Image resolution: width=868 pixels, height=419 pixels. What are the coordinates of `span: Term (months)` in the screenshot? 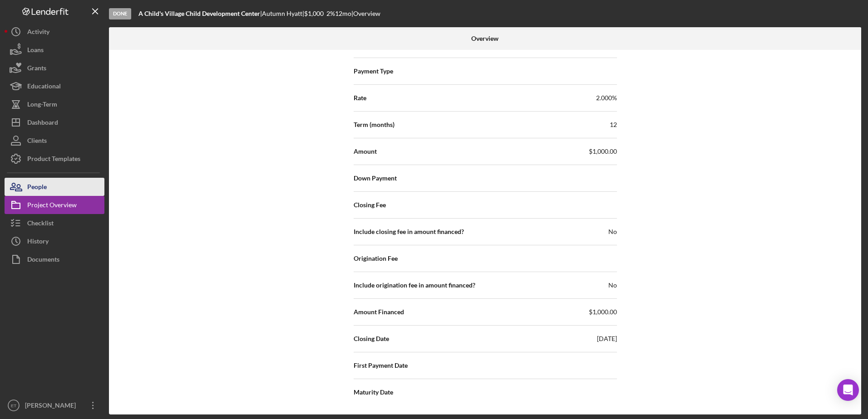 It's located at (374, 125).